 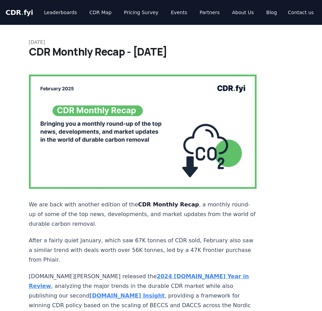 I want to click on a: Leaderboards, so click(x=61, y=12).